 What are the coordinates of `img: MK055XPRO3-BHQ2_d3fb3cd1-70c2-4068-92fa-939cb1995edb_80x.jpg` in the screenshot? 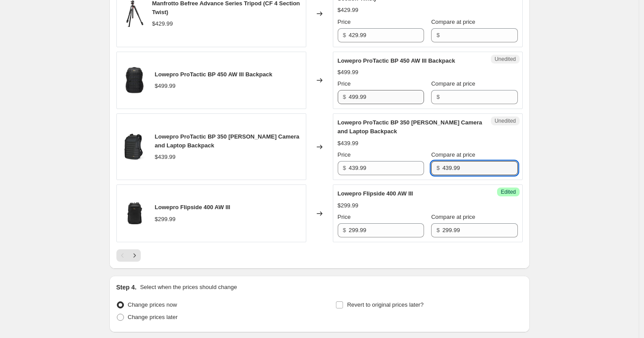 It's located at (133, 14).